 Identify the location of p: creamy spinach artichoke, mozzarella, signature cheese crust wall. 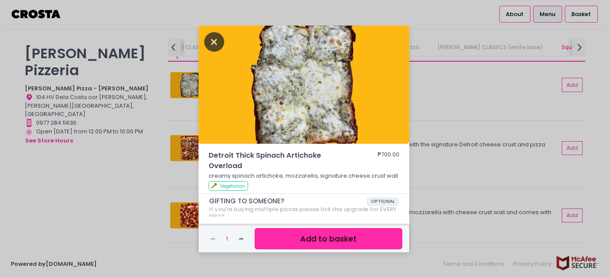
(304, 176).